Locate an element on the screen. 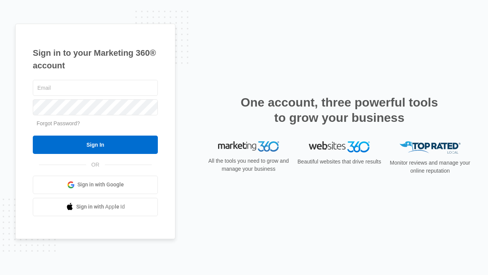 The image size is (488, 275). input: Email is located at coordinates (95, 88).